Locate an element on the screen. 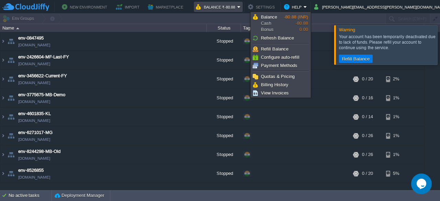 The image size is (440, 201). a: env-8526855 is located at coordinates (31, 170).